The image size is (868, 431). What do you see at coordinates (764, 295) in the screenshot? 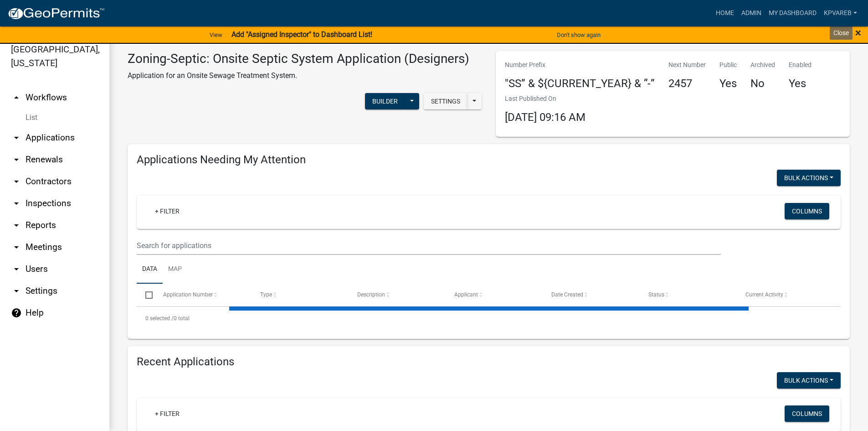
I see `span: Current Activity` at bounding box center [764, 295].